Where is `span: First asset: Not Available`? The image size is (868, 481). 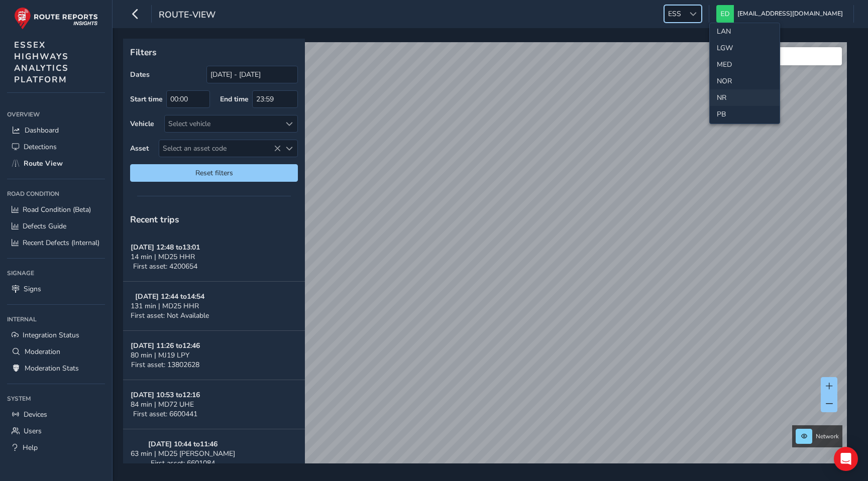
span: First asset: Not Available is located at coordinates (170, 315).